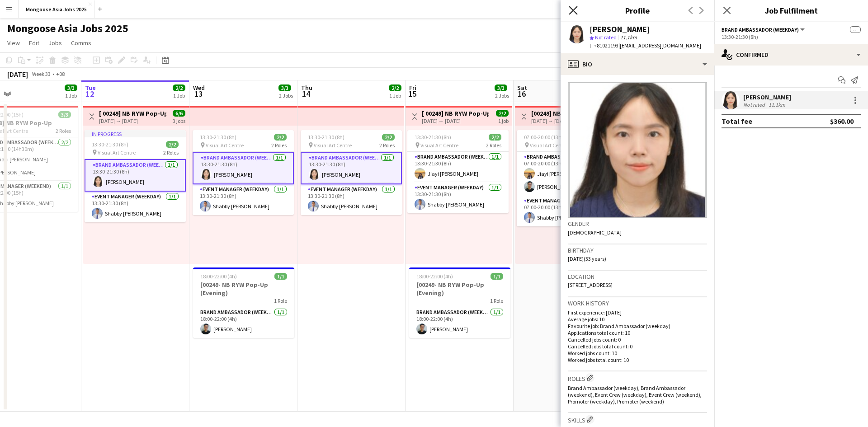 The height and width of the screenshot is (427, 868). I want to click on button: Brand Ambassador (weekday), so click(763, 29).